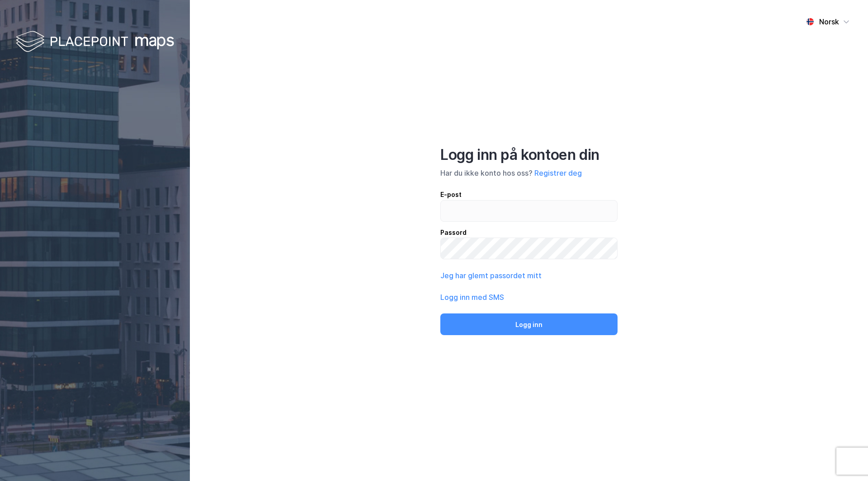 The height and width of the screenshot is (481, 868). What do you see at coordinates (529, 155) in the screenshot?
I see `div: Logg inn på kontoen din` at bounding box center [529, 155].